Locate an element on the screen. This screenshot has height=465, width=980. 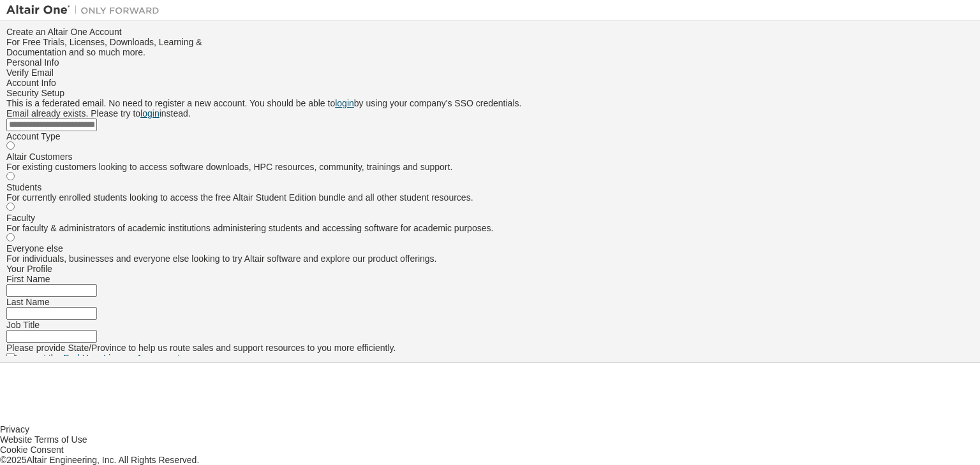
div: Students is located at coordinates (490, 187).